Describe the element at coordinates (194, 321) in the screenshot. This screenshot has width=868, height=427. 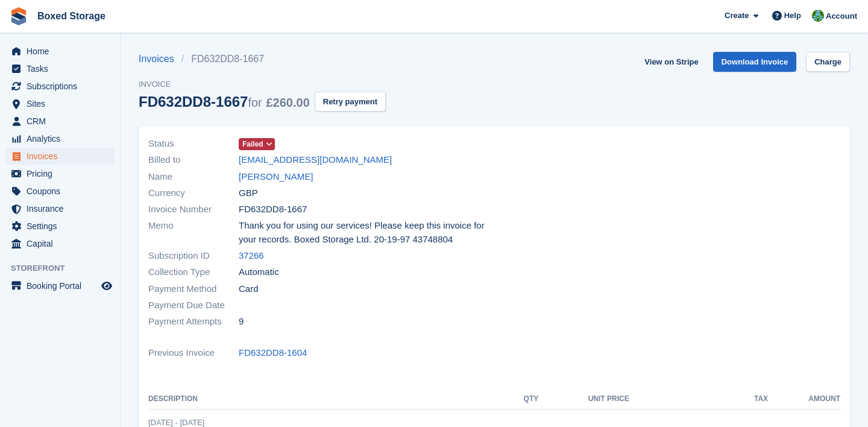
I see `span: Payment Attempts` at that location.